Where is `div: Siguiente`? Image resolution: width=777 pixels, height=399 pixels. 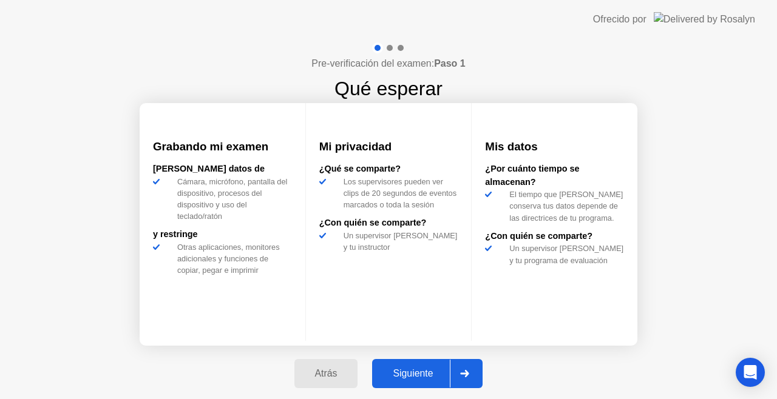 div: Siguiente is located at coordinates (413, 374).